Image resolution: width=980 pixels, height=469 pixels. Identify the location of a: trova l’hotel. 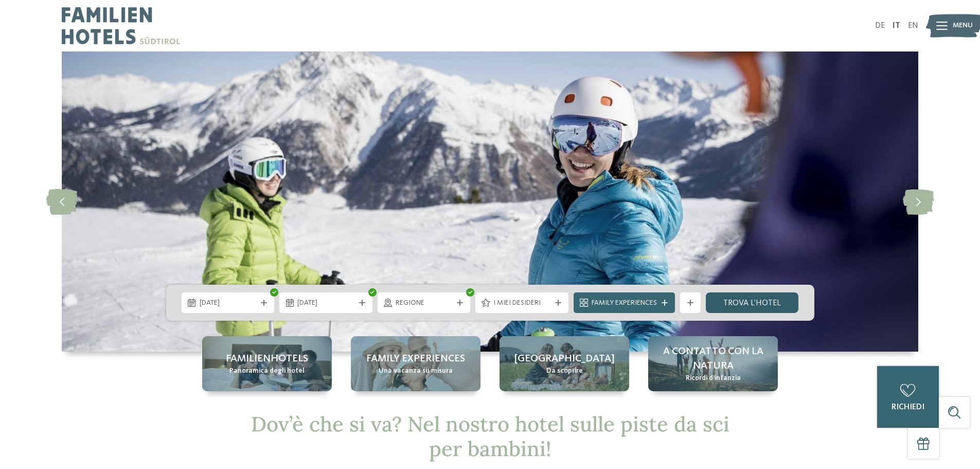
(752, 303).